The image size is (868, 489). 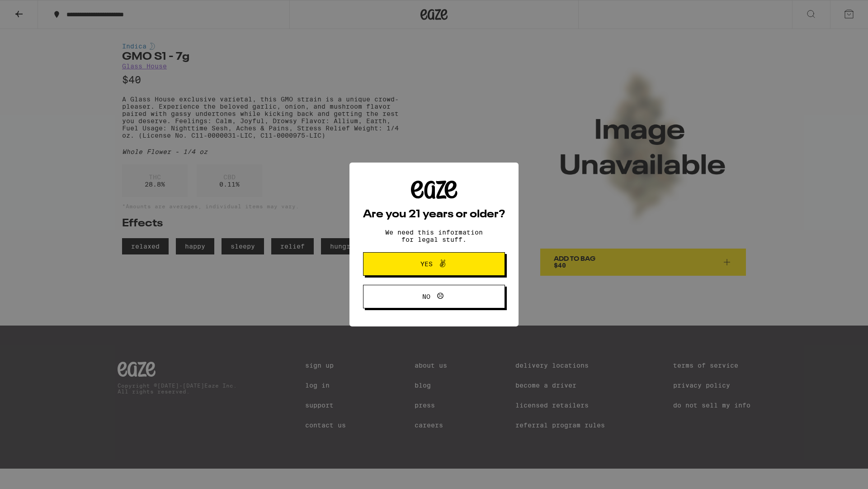 I want to click on span: No, so click(x=427, y=296).